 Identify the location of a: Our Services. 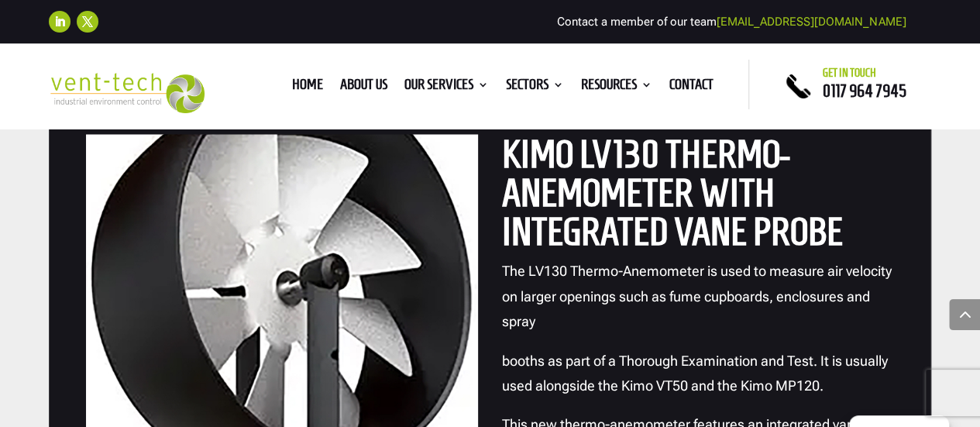
(446, 88).